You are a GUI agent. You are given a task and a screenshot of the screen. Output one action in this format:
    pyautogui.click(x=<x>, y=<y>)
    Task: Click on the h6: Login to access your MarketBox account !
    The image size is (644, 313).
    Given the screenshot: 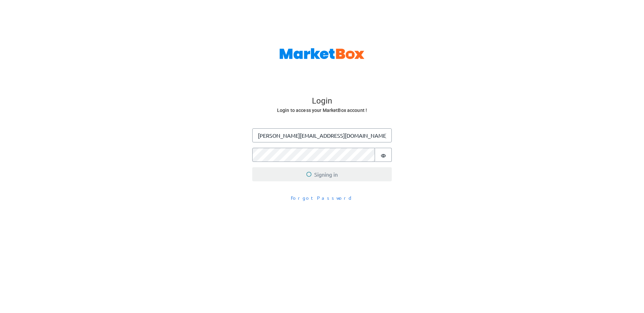 What is the action you would take?
    pyautogui.click(x=322, y=110)
    